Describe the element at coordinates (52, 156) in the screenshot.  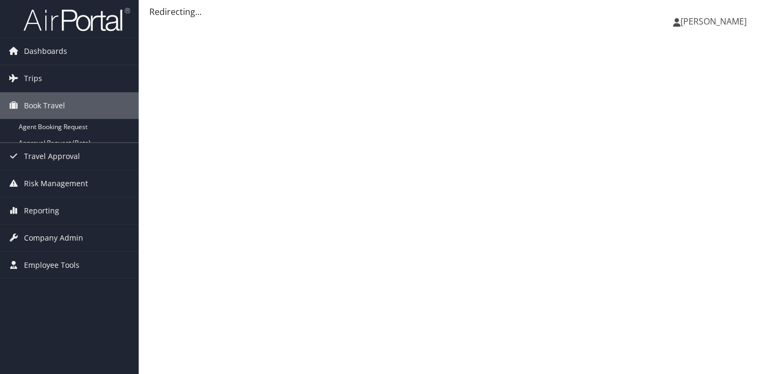
I see `span: Travel Approval` at that location.